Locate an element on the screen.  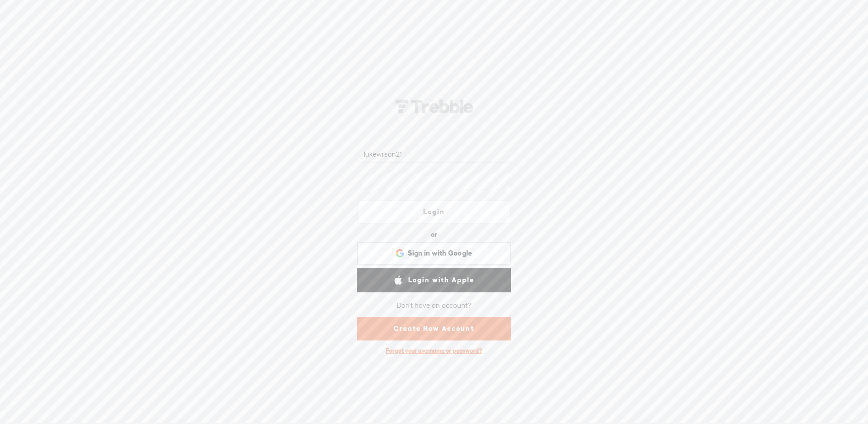
a: Create New Account is located at coordinates (434, 329).